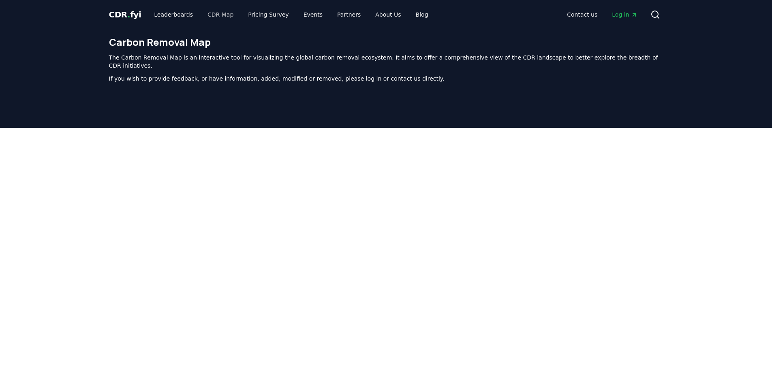  What do you see at coordinates (349, 15) in the screenshot?
I see `a: Partners` at bounding box center [349, 15].